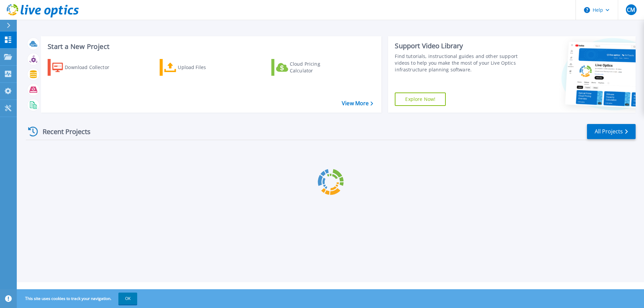 This screenshot has width=644, height=308. Describe the element at coordinates (91, 67) in the screenshot. I see `div: Download Collector` at that location.